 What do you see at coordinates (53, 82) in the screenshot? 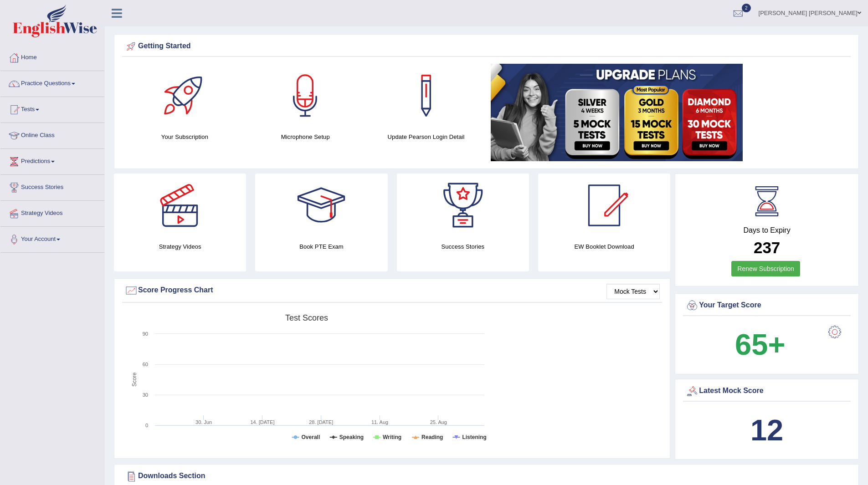
I see `a: Practice Questions` at bounding box center [53, 82].